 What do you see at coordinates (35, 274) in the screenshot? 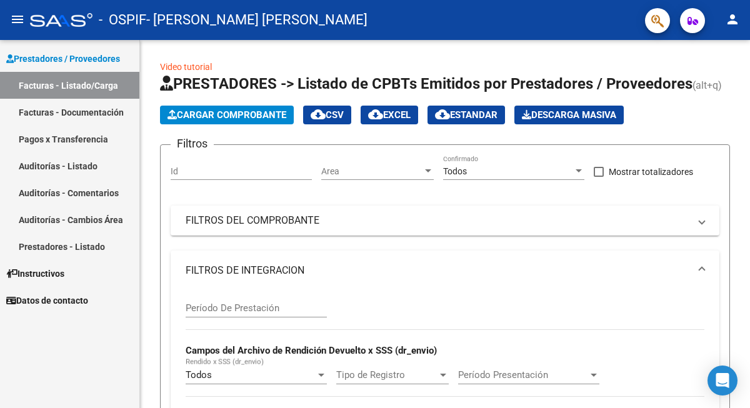
I see `span: Instructivos` at bounding box center [35, 274].